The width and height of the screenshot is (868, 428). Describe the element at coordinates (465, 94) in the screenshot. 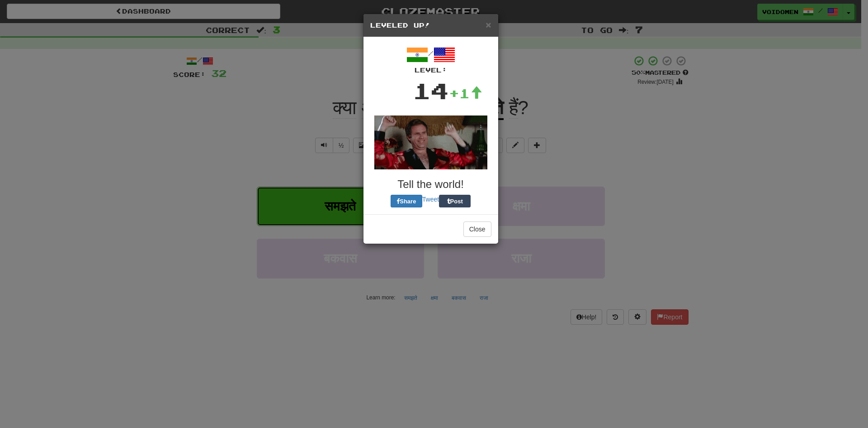

I see `div: +1` at that location.